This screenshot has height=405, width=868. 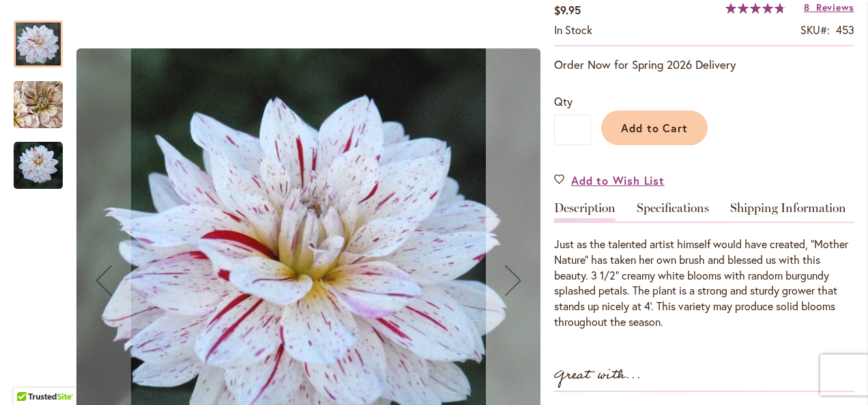 What do you see at coordinates (704, 266) in the screenshot?
I see `div: Detailed Product Info` at bounding box center [704, 266].